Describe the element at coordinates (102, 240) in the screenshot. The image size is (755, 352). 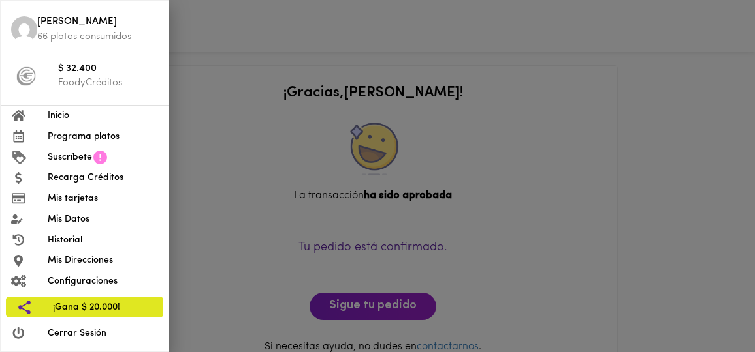
I see `span: Historial` at that location.